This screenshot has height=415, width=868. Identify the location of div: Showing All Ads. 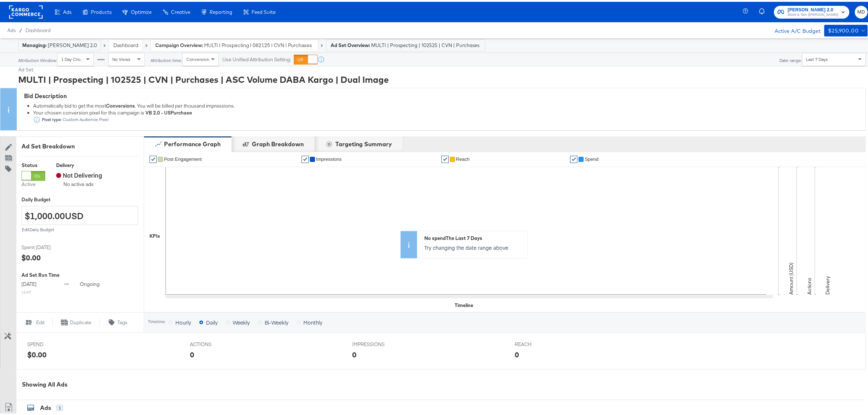
(444, 382).